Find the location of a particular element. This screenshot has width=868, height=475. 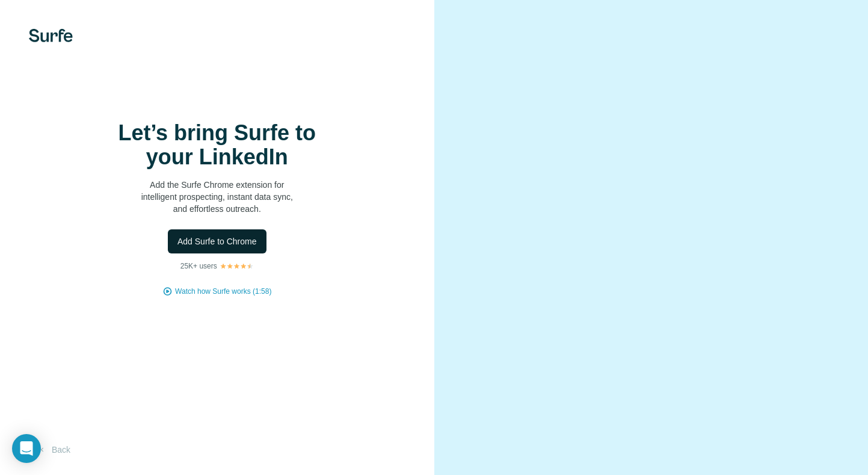

div: Open Intercom Messenger is located at coordinates (27, 448).